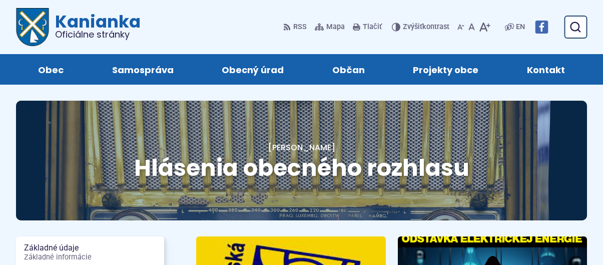 Image resolution: width=603 pixels, height=265 pixels. Describe the element at coordinates (484, 27) in the screenshot. I see `button: Zväčšiť veľkosť písma` at that location.